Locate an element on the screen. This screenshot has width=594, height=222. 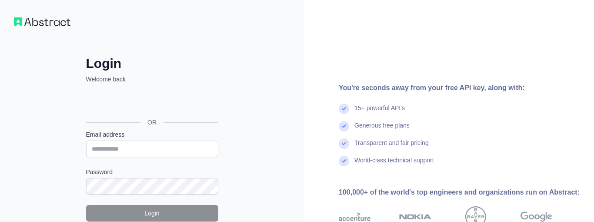
span: OR is located at coordinates (152, 122).